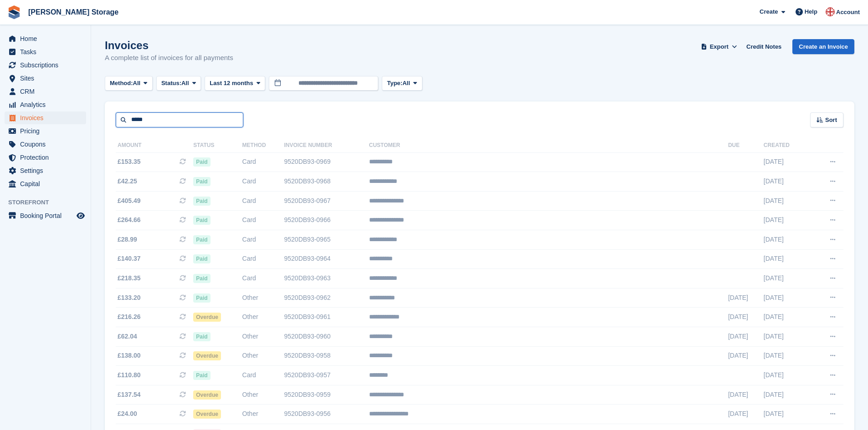  I want to click on span: Help, so click(811, 12).